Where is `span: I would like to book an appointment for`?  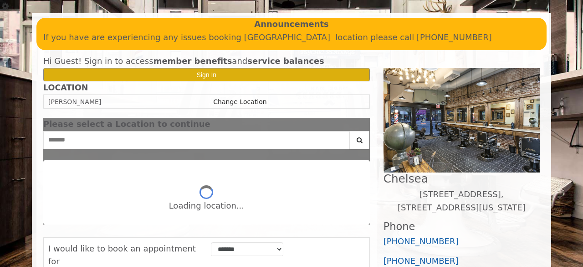 span: I would like to book an appointment for is located at coordinates (122, 255).